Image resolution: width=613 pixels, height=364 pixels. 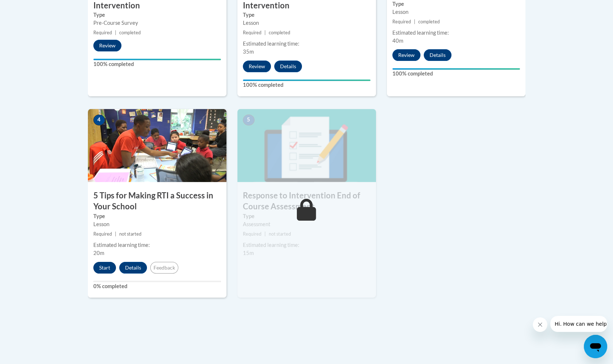 I want to click on span: 4, so click(x=99, y=120).